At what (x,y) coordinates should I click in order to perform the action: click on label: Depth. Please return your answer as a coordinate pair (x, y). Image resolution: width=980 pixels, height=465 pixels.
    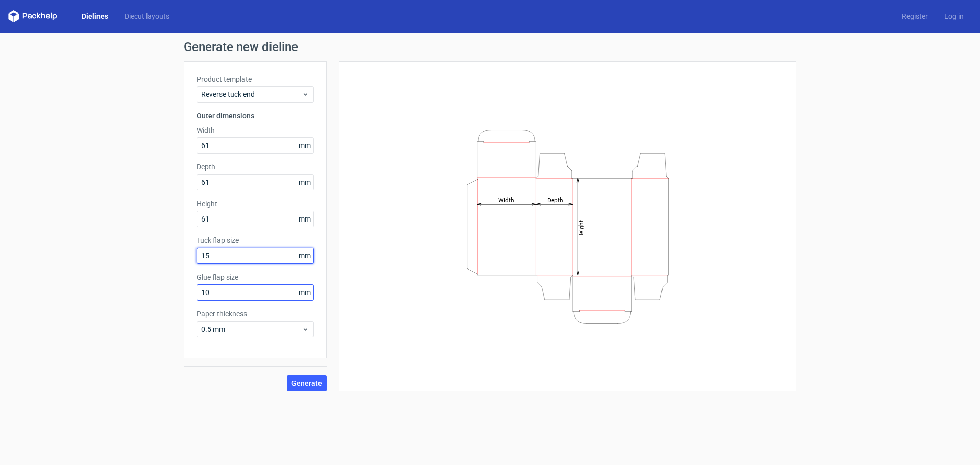
    Looking at the image, I should click on (255, 167).